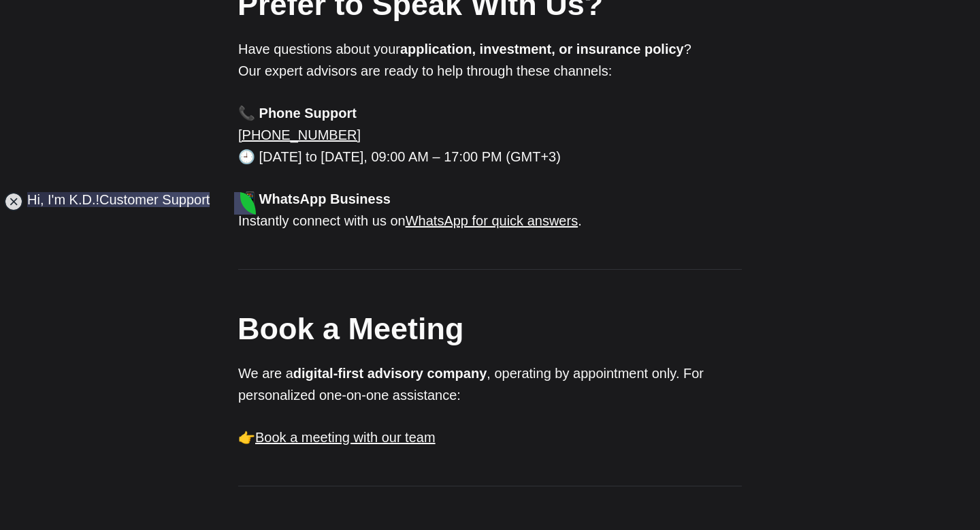  What do you see at coordinates (315, 199) in the screenshot?
I see `strong: 📲 WhatsApp Business` at bounding box center [315, 199].